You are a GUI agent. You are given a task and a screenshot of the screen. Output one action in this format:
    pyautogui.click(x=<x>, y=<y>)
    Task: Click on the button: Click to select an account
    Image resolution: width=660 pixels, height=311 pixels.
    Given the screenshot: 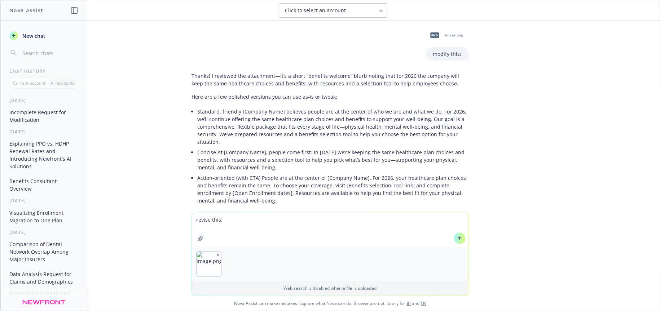 What is the action you would take?
    pyautogui.click(x=333, y=10)
    